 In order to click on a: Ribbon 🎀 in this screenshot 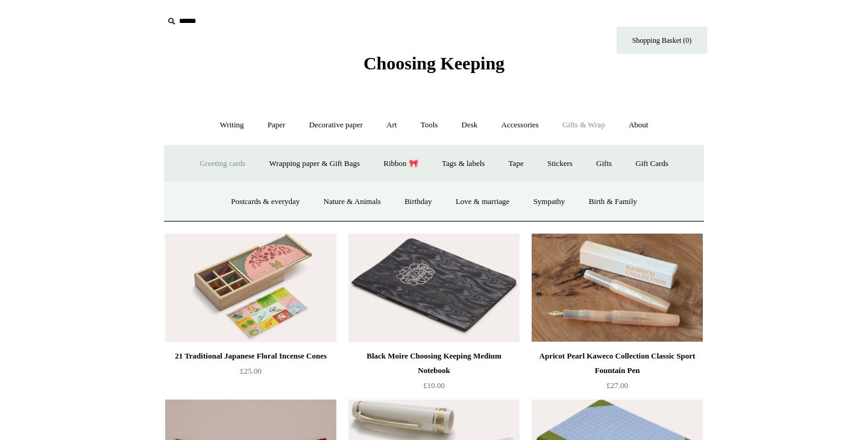, I will do `click(401, 163)`.